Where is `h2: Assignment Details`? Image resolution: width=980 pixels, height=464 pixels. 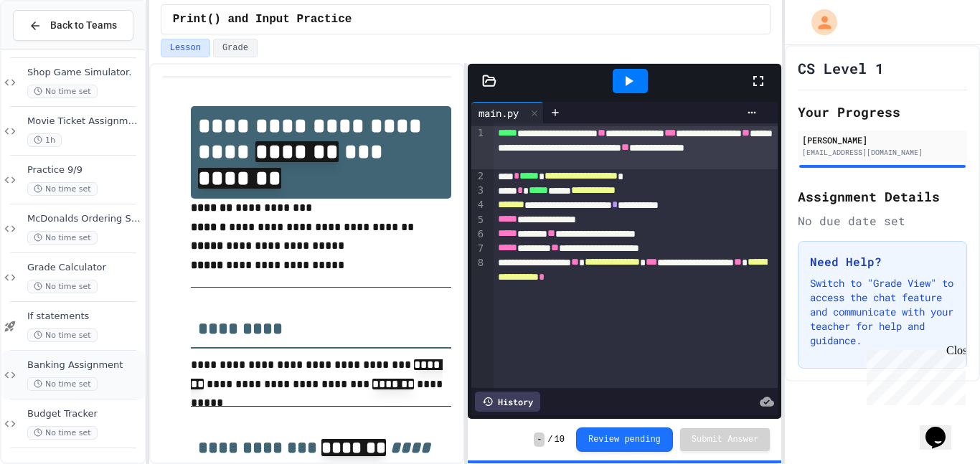 h2: Assignment Details is located at coordinates (882, 196).